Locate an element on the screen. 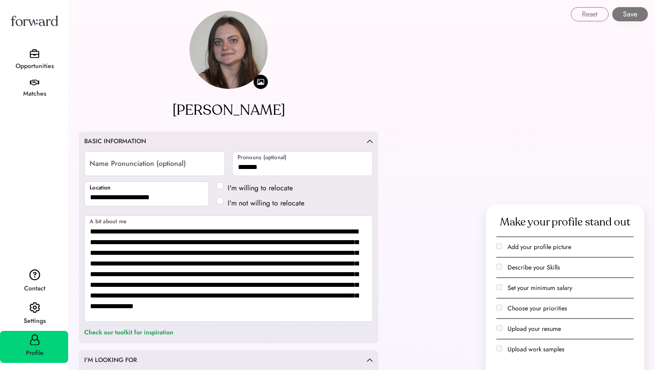 This screenshot has width=655, height=370. img: handshake.svg is located at coordinates (34, 83).